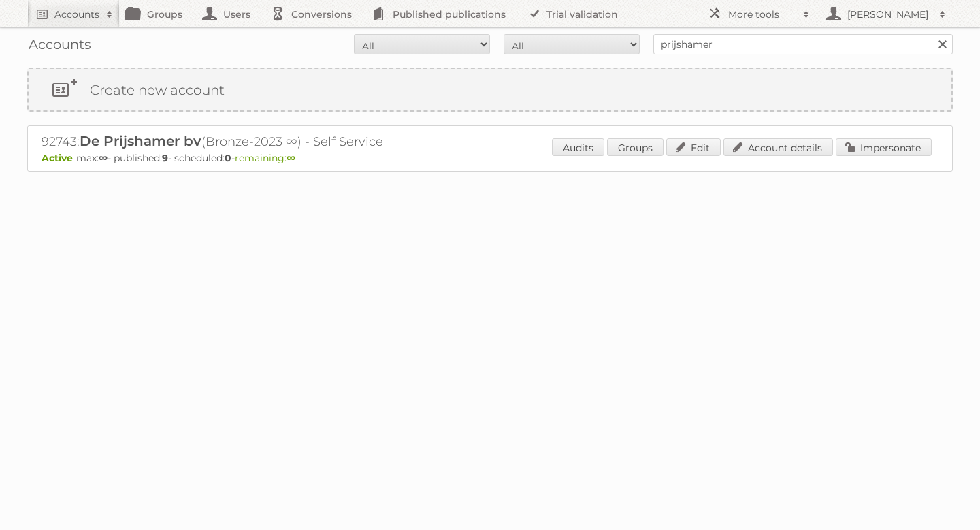  Describe the element at coordinates (165, 158) in the screenshot. I see `strong: 9` at that location.